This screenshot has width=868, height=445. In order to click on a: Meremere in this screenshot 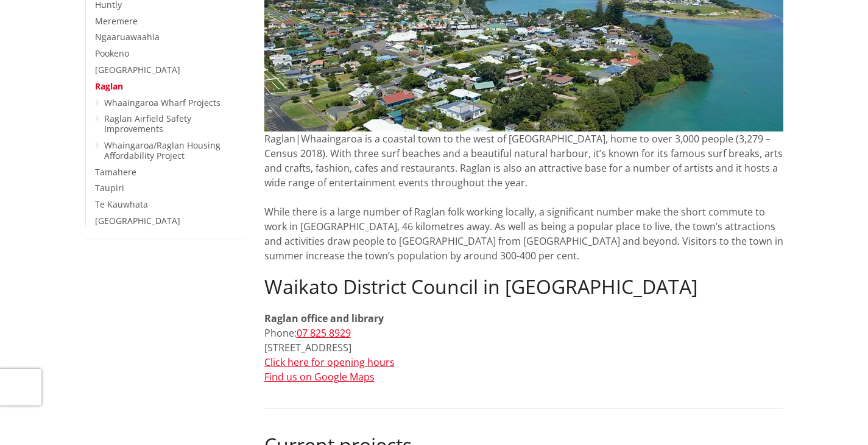, I will do `click(116, 21)`.